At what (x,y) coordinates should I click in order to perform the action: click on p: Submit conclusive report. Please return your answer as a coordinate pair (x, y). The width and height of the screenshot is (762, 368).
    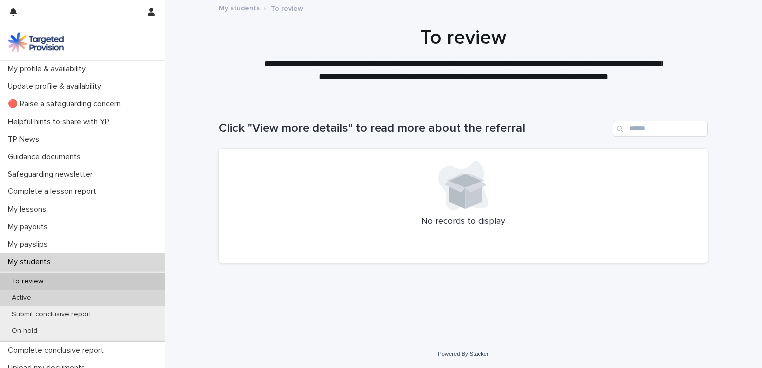
    Looking at the image, I should click on (51, 314).